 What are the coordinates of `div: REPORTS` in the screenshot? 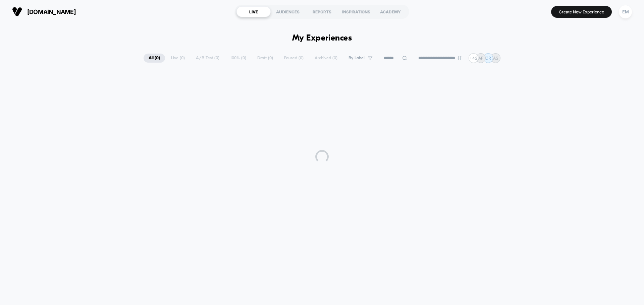 It's located at (322, 12).